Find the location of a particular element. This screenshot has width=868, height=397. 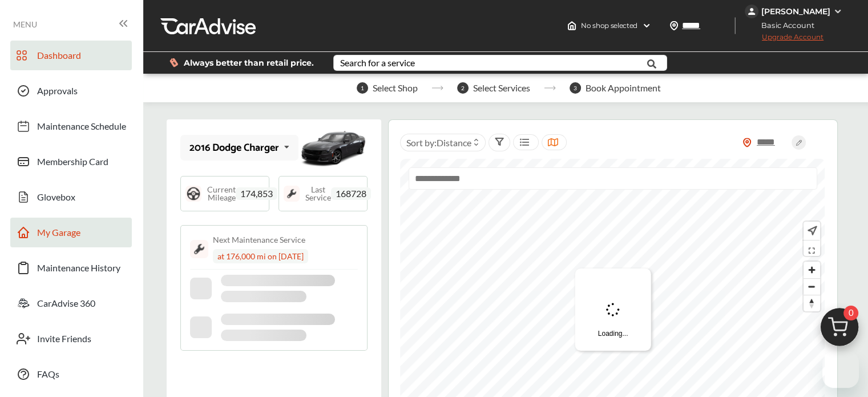

span: Maintenance Schedule is located at coordinates (82, 128).